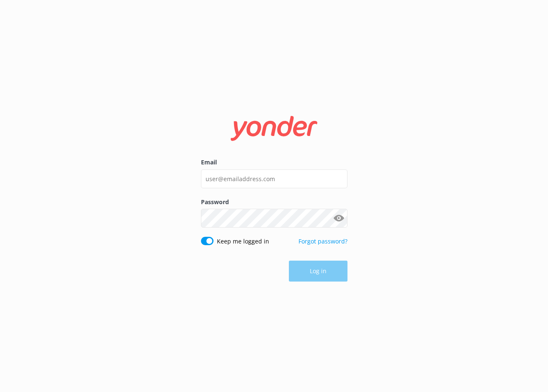  Describe the element at coordinates (274, 202) in the screenshot. I see `label: Password` at that location.